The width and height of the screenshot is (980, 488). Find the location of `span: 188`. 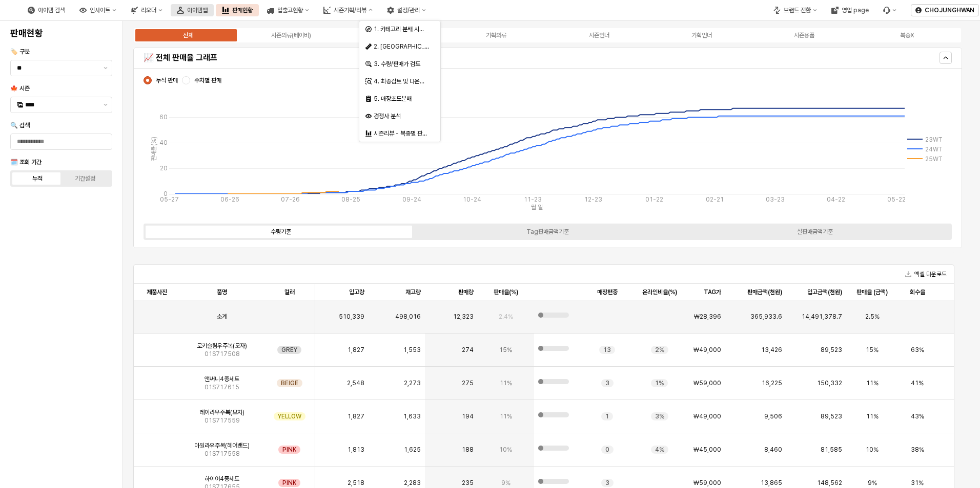

span: 188 is located at coordinates (467, 450).